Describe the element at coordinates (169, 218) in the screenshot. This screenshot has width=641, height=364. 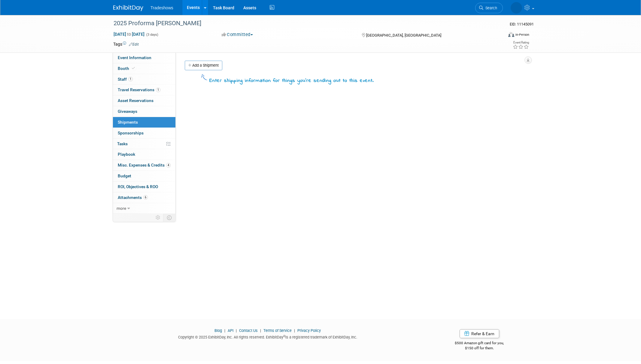
I see `td: Toggle Event Tabs` at that location.